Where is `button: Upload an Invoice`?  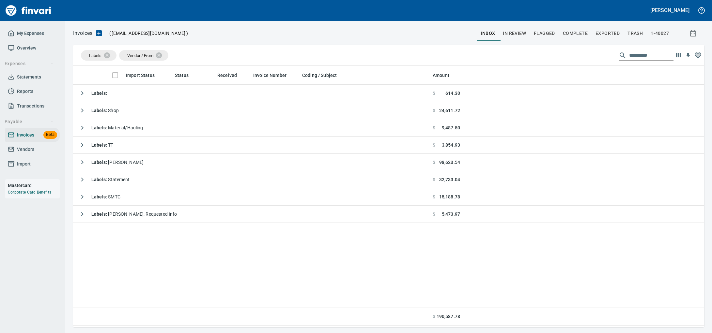
button: Upload an Invoice is located at coordinates (99, 33).